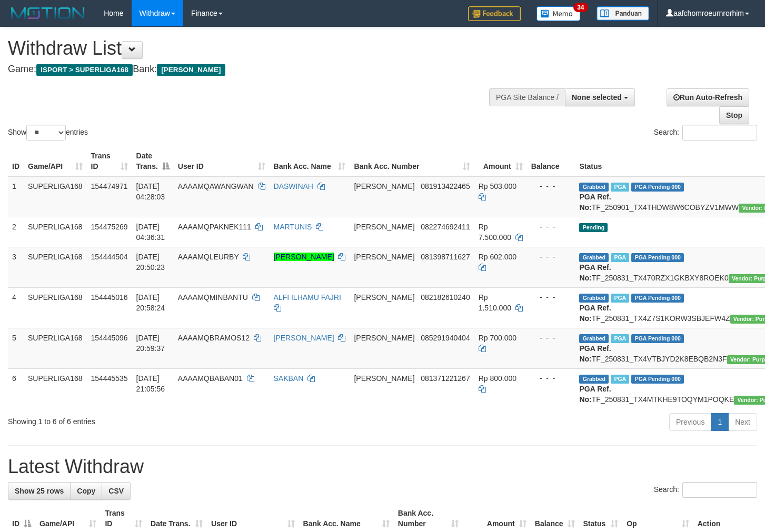 The image size is (765, 532). Describe the element at coordinates (48, 13) in the screenshot. I see `img: MOTION_logo.png` at that location.